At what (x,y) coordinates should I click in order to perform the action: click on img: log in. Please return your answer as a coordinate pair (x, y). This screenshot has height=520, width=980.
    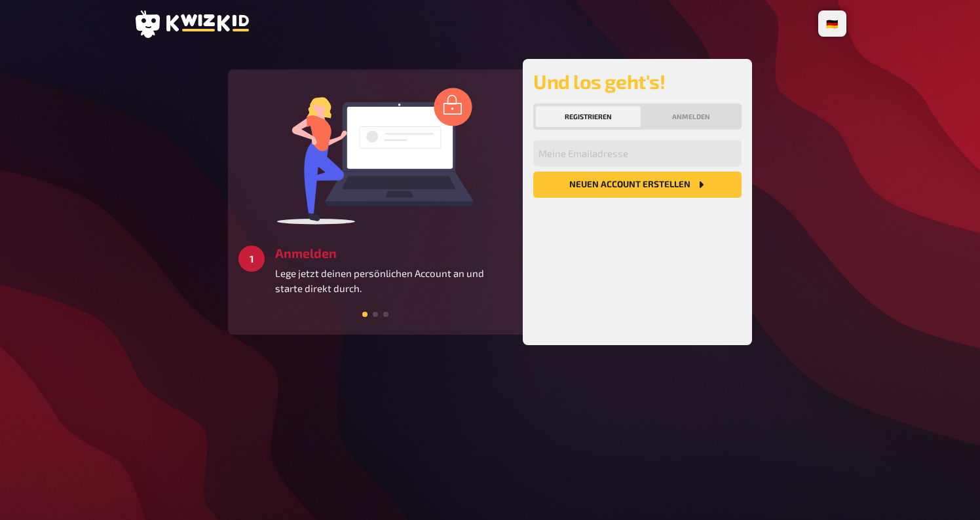
    Looking at the image, I should click on (375, 156).